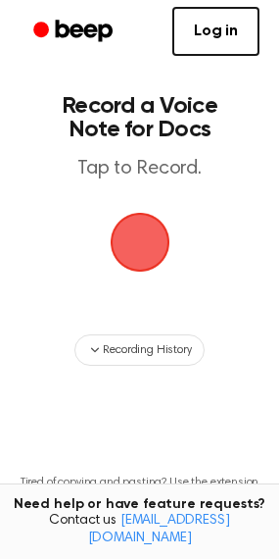  What do you see at coordinates (140, 242) in the screenshot?
I see `button: Beep Logo` at bounding box center [140, 242].